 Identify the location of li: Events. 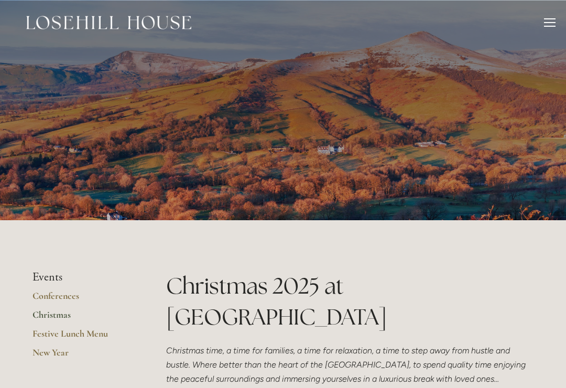
(82, 277).